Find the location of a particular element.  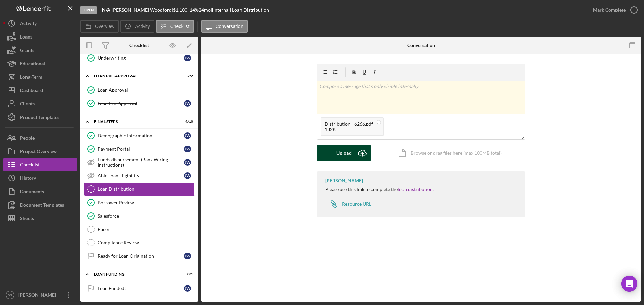

button: Sheets is located at coordinates (40, 219).